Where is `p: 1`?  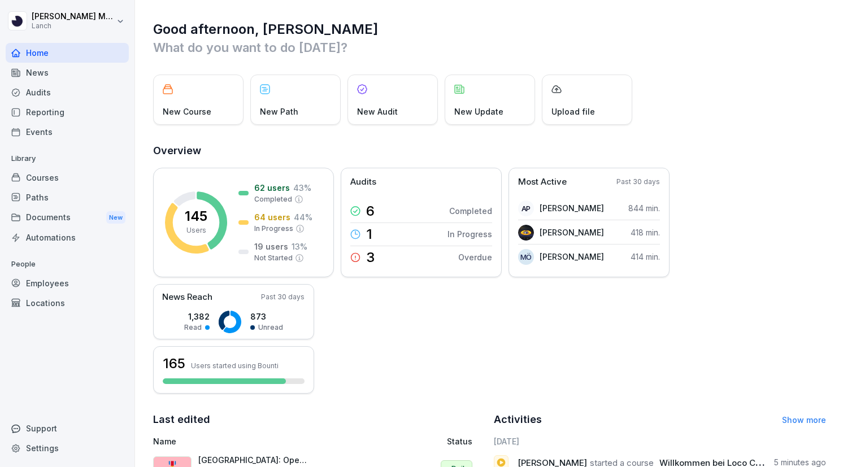 p: 1 is located at coordinates (369, 234).